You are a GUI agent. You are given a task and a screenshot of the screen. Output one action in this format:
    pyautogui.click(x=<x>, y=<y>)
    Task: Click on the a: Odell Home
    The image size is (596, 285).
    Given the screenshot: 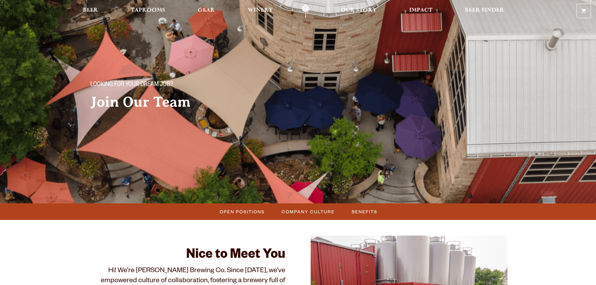 What is the action you would take?
    pyautogui.click(x=305, y=11)
    